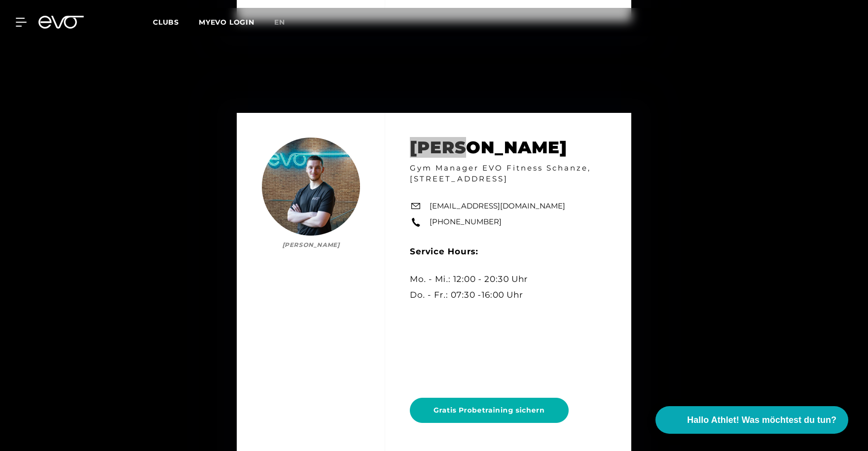  What do you see at coordinates (227, 22) in the screenshot?
I see `a: MYEVO LOGIN` at bounding box center [227, 22].